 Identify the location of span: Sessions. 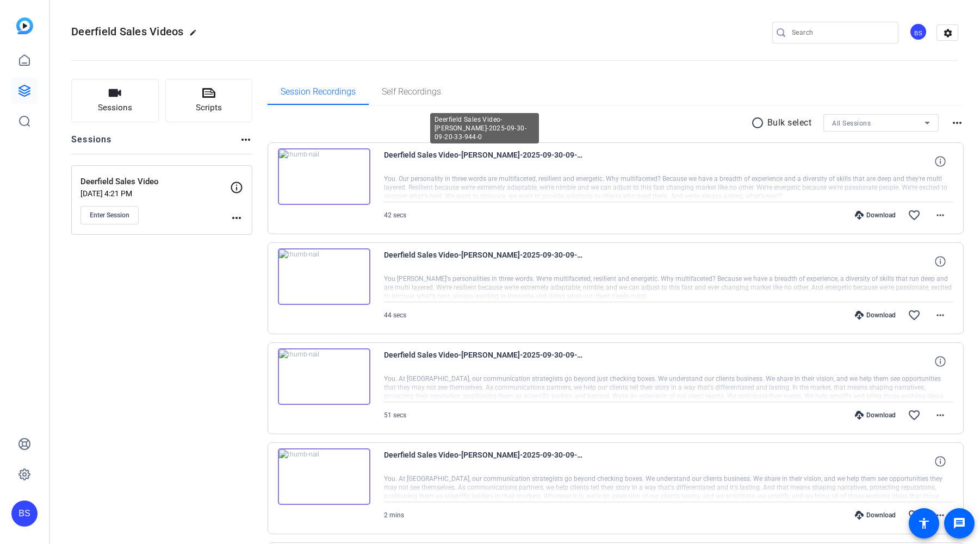
(115, 108).